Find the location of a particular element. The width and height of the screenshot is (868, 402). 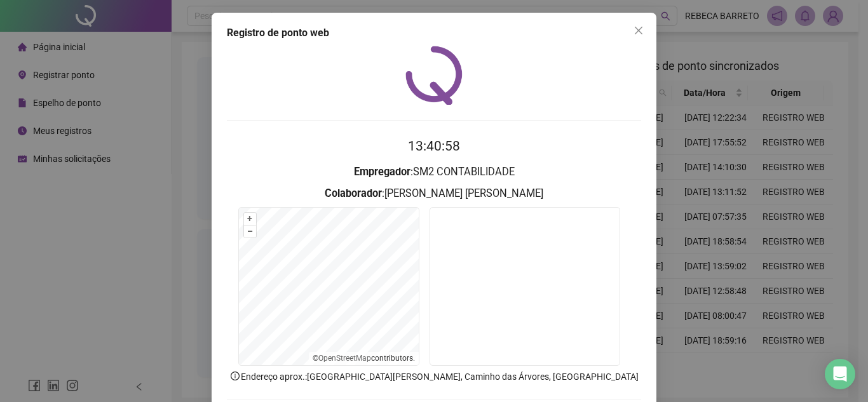

li: © contributors. is located at coordinates (364, 358).